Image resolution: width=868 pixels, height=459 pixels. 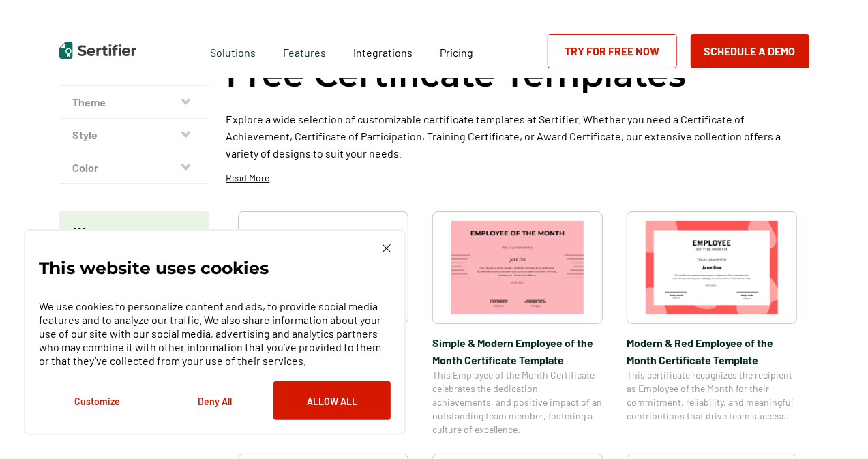 I want to click on p: Want to create your own design?, so click(x=134, y=242).